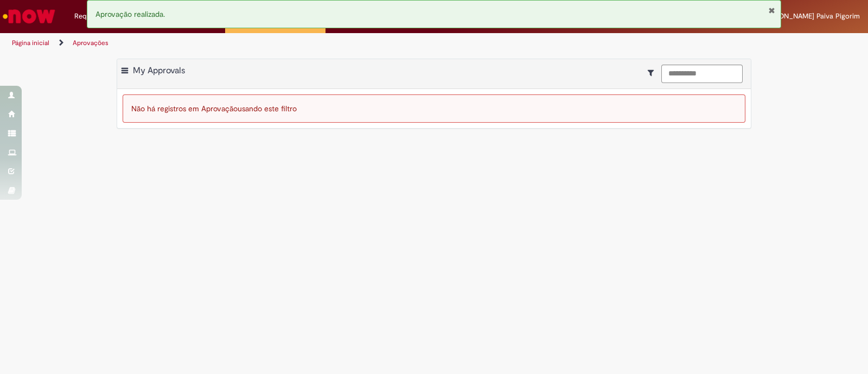  Describe the element at coordinates (159, 71) in the screenshot. I see `span: My Approvals` at that location.